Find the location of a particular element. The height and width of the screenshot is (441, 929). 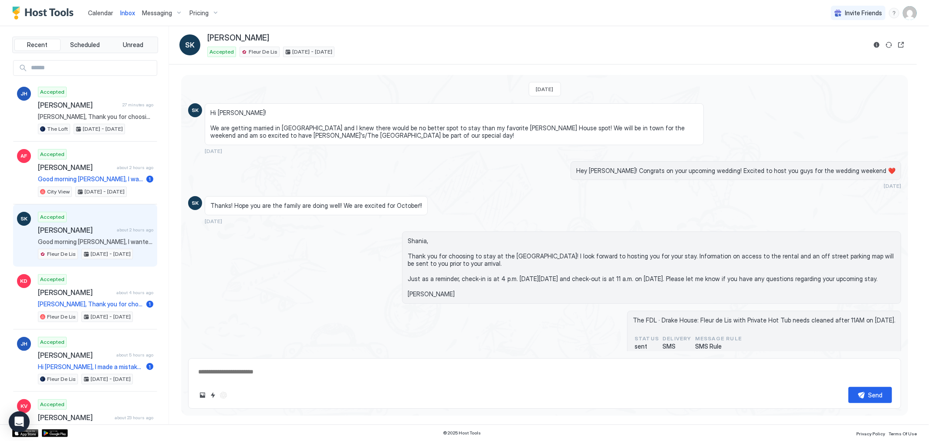

div: Open Intercom Messenger is located at coordinates (19, 421).